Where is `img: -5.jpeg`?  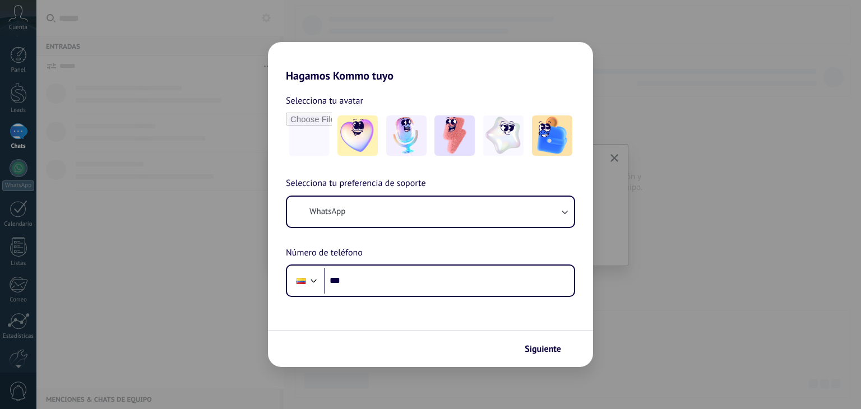 img: -5.jpeg is located at coordinates (552, 136).